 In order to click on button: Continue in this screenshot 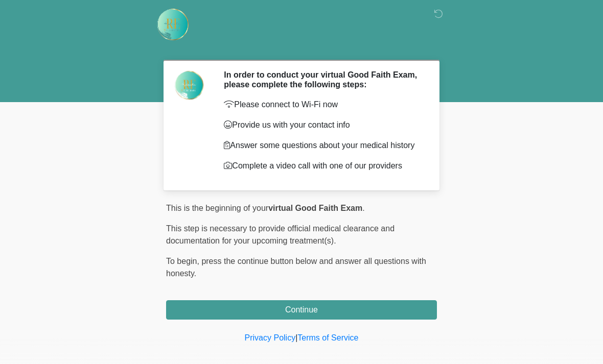, I will do `click(302, 310)`.